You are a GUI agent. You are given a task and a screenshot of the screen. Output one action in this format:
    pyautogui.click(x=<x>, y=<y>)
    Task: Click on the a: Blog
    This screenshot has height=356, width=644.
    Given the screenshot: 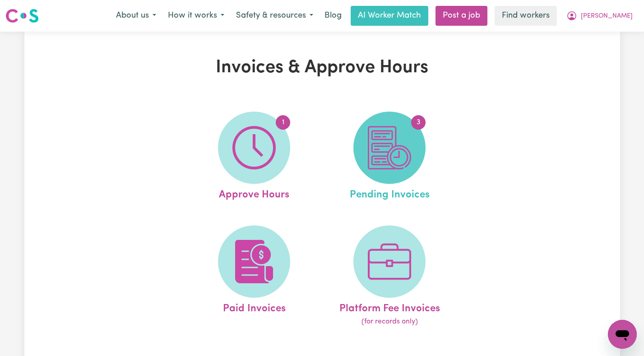 What is the action you would take?
    pyautogui.click(x=334, y=15)
    